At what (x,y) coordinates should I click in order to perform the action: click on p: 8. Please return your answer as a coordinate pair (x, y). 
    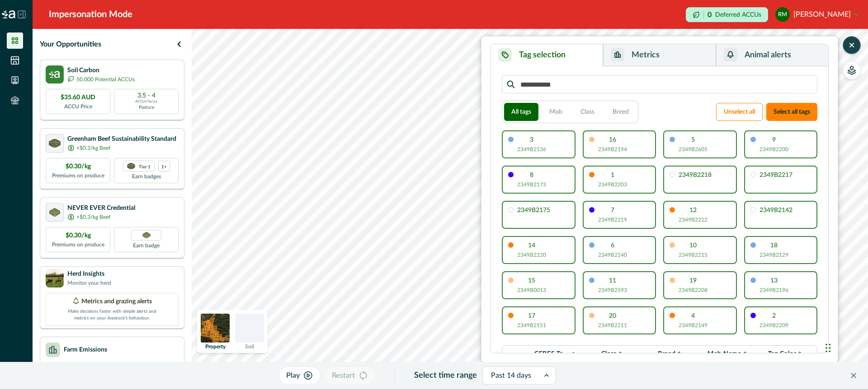
    Looking at the image, I should click on (532, 175).